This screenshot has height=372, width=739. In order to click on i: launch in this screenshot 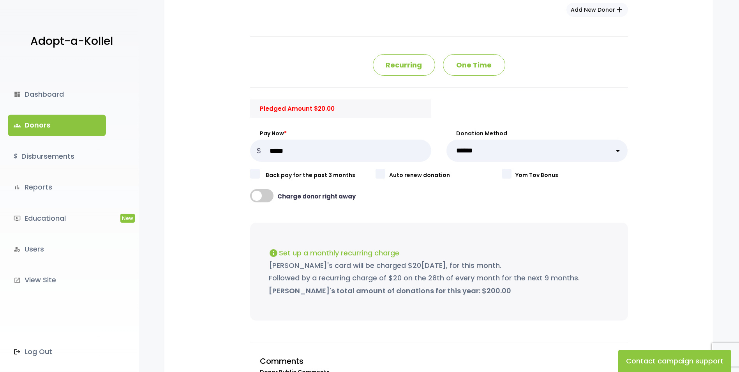, I will do `click(17, 280)`.